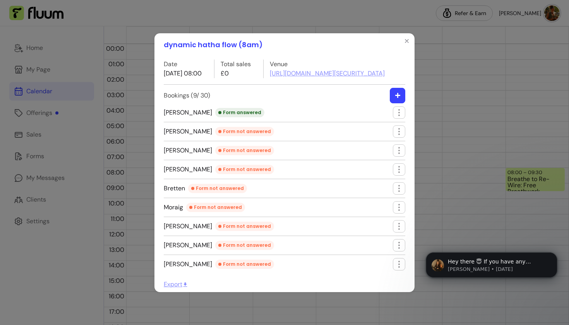  I want to click on span: Bretten, so click(205, 189).